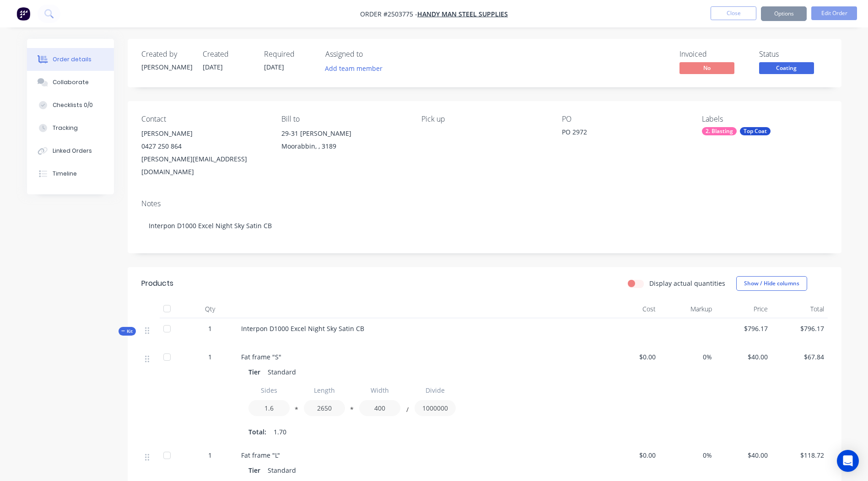  Describe the element at coordinates (734, 13) in the screenshot. I see `button: Close` at that location.